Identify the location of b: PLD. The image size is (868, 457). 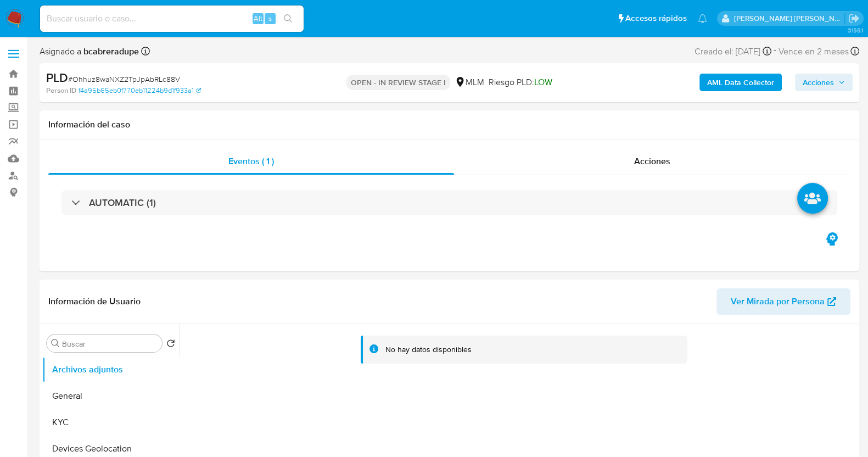
(57, 77).